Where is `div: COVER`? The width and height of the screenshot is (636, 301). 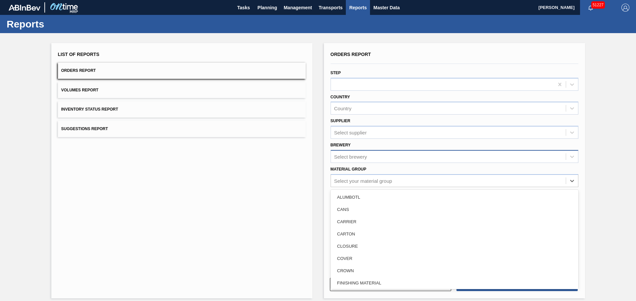
div: COVER is located at coordinates (454, 258).